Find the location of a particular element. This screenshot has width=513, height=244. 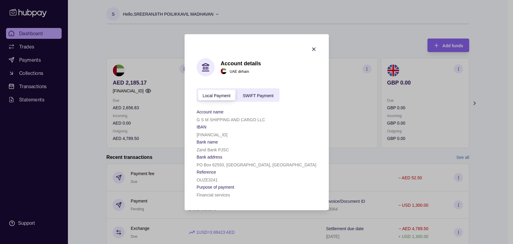

p: IBAN is located at coordinates (201, 126).